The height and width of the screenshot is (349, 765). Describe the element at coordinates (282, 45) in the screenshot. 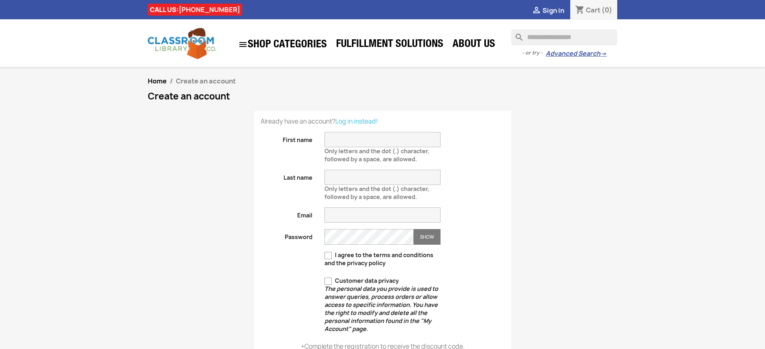

I see `a: SHOP CATEGORIES` at that location.